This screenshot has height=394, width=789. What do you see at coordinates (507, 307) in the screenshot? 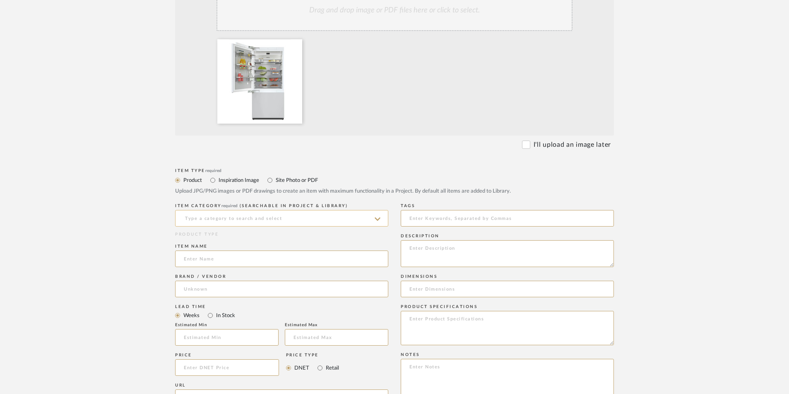
I see `div: Product Specifications` at bounding box center [507, 307].